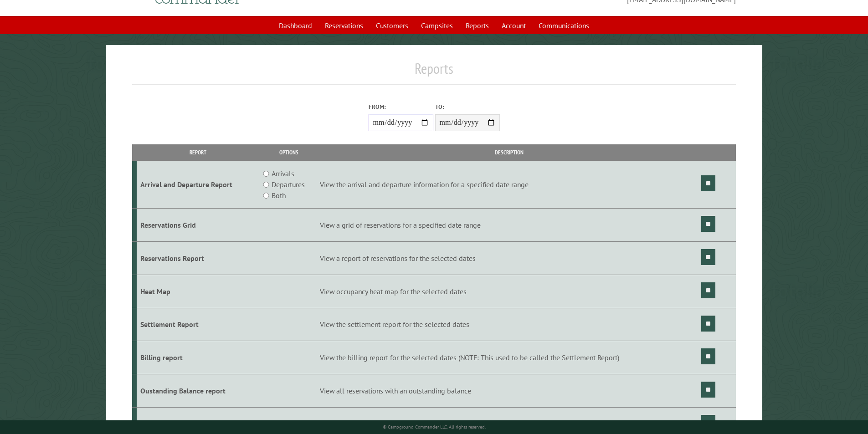 The width and height of the screenshot is (868, 434). Describe the element at coordinates (514, 26) in the screenshot. I see `a: Account` at that location.